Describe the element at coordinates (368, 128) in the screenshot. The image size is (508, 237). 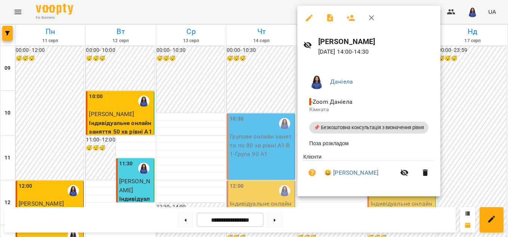
I see `span: 📌 Безкоштовна консультація з визначення рівня` at that location.